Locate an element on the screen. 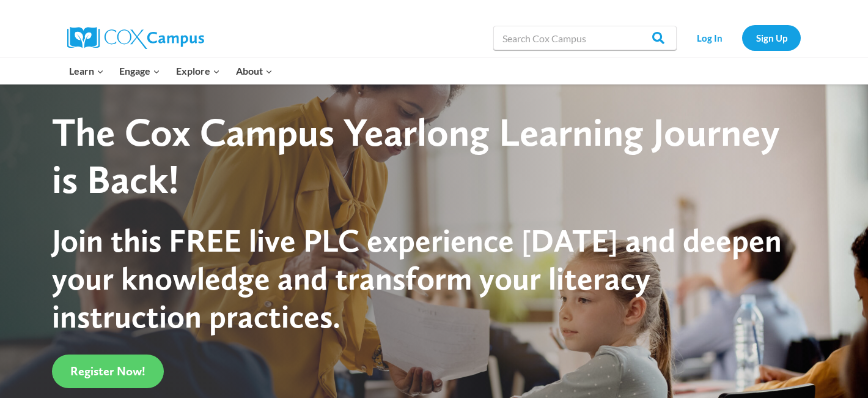 Image resolution: width=868 pixels, height=398 pixels. nav: Secondary Navigation is located at coordinates (741, 37).